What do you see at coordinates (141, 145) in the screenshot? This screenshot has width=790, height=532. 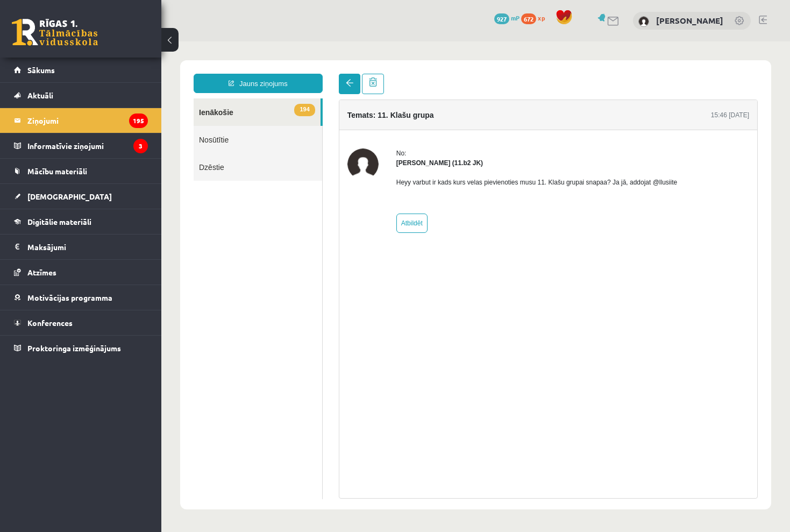 I see `i: 3` at bounding box center [141, 145].